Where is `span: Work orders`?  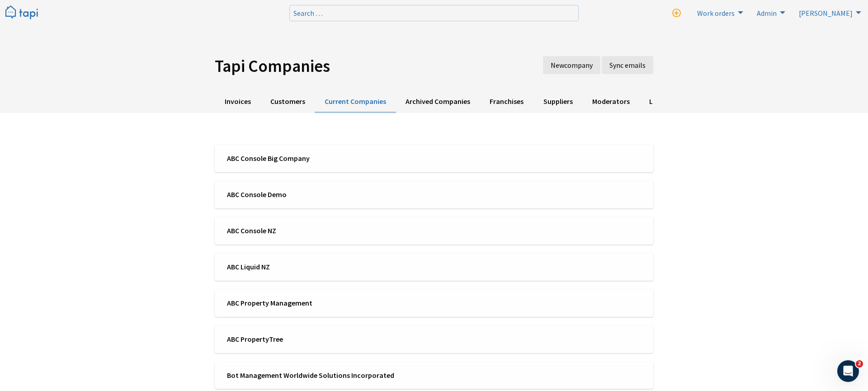 span: Work orders is located at coordinates (716, 13).